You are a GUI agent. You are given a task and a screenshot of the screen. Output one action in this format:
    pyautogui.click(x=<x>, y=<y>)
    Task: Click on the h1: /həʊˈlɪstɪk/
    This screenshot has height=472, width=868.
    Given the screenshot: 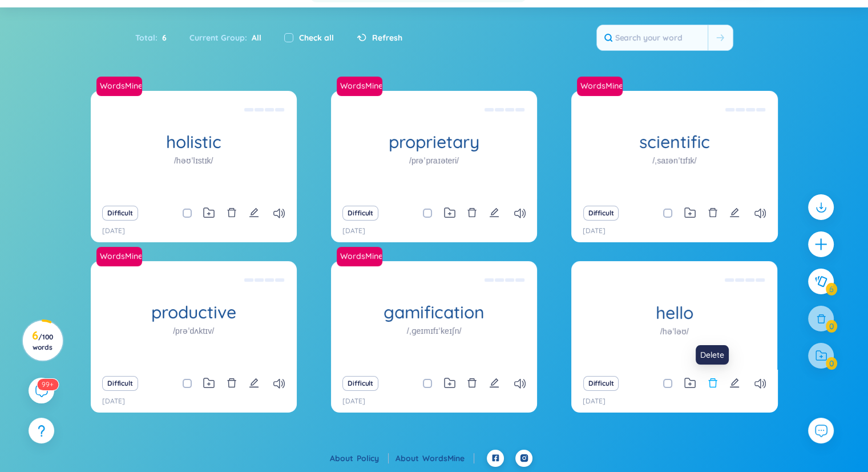 What is the action you would take?
    pyautogui.click(x=194, y=160)
    